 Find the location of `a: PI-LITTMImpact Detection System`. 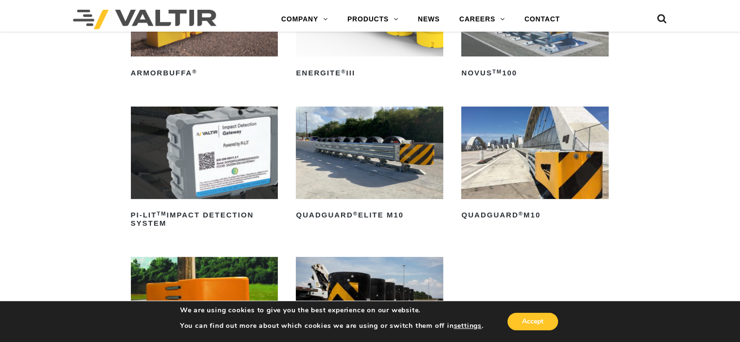

a: PI-LITTMImpact Detection System is located at coordinates (204, 168).